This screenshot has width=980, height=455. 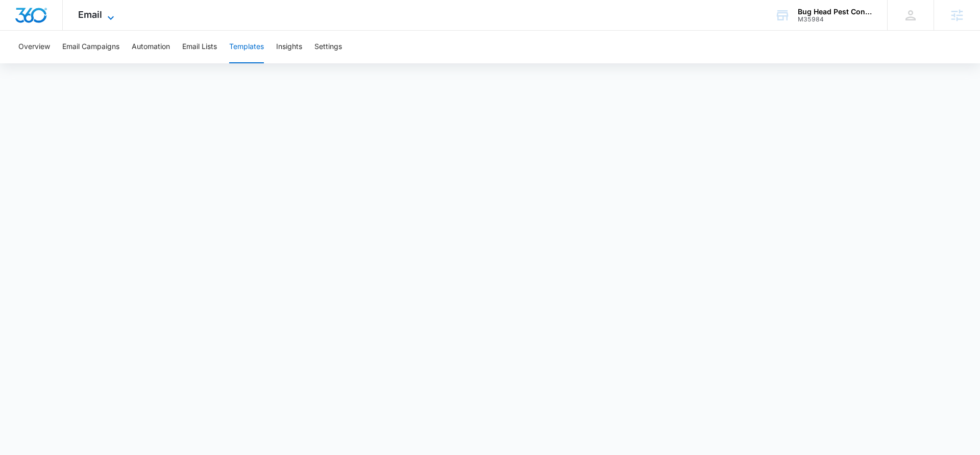 I want to click on span: Email, so click(x=90, y=14).